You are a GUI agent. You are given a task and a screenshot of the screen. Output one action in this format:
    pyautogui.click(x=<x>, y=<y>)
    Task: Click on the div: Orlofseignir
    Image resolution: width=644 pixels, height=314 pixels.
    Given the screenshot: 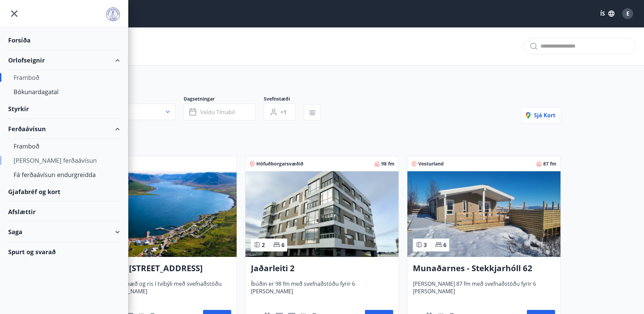 What is the action you would take?
    pyautogui.click(x=64, y=60)
    